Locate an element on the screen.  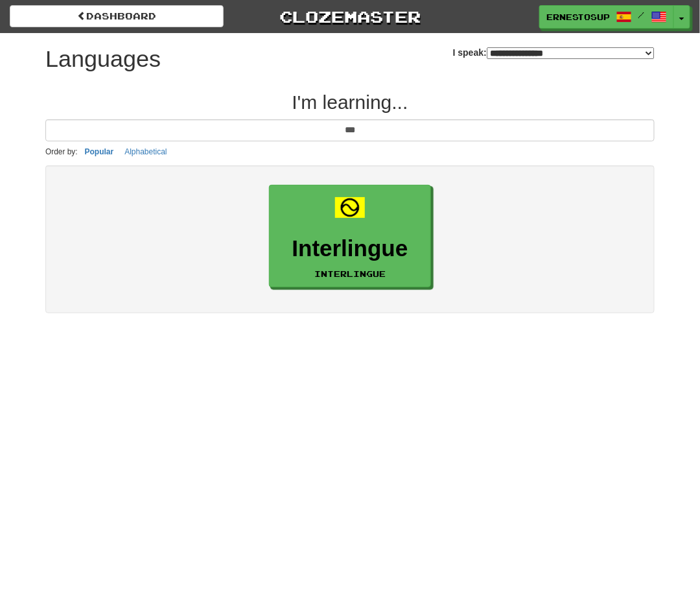
a: InterlingueInterlingue is located at coordinates (350, 236).